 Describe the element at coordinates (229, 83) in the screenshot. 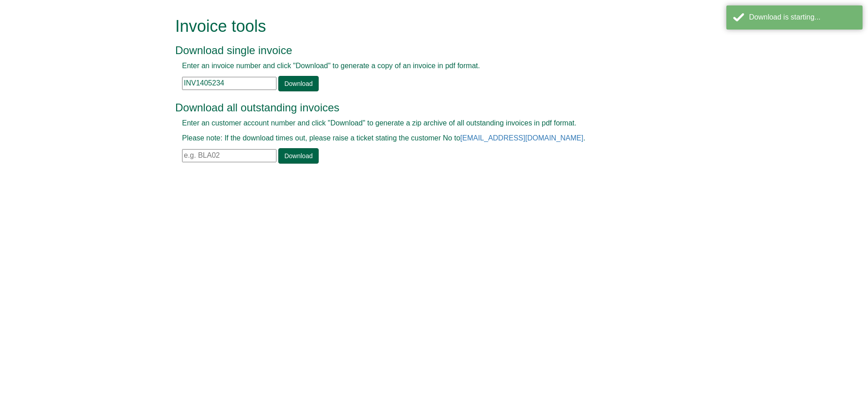

I see `input: e.g. INV1234` at that location.